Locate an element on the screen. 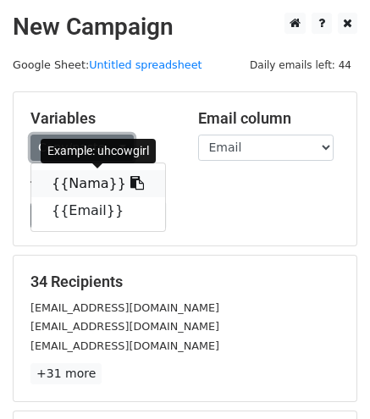 The height and width of the screenshot is (419, 370). a: Untitled spreadsheet is located at coordinates (145, 64).